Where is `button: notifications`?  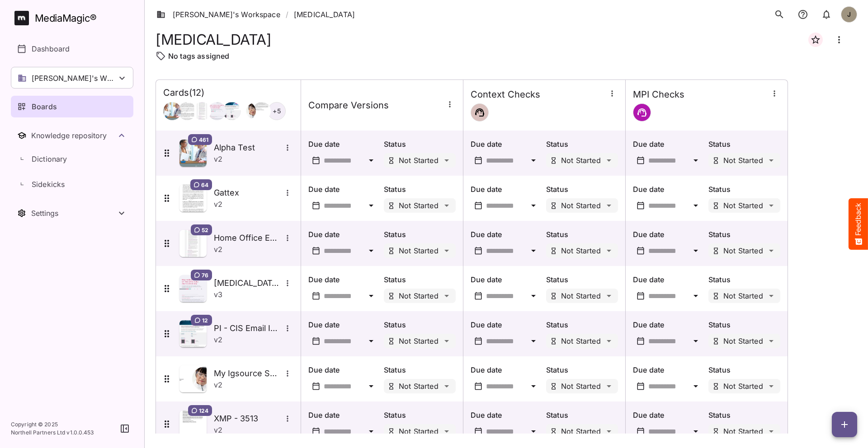 button: notifications is located at coordinates (803, 15).